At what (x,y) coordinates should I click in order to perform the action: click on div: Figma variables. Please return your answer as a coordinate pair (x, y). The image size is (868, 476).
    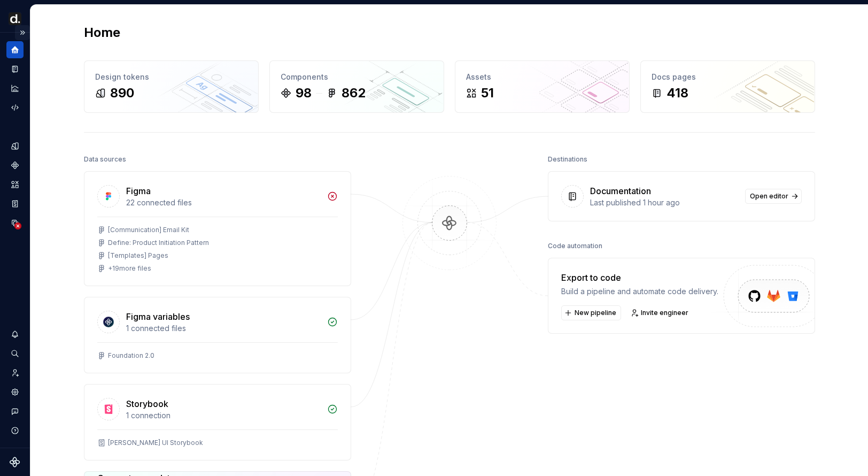
    Looking at the image, I should click on (158, 317).